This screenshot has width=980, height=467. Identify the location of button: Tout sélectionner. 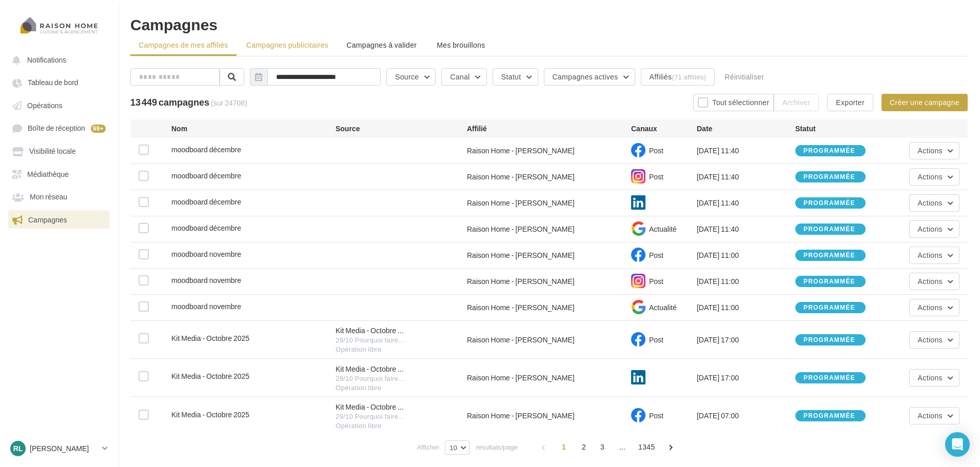
(733, 103).